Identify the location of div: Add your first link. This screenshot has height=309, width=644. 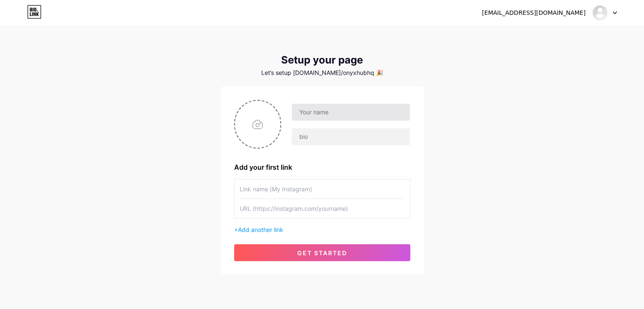
(322, 167).